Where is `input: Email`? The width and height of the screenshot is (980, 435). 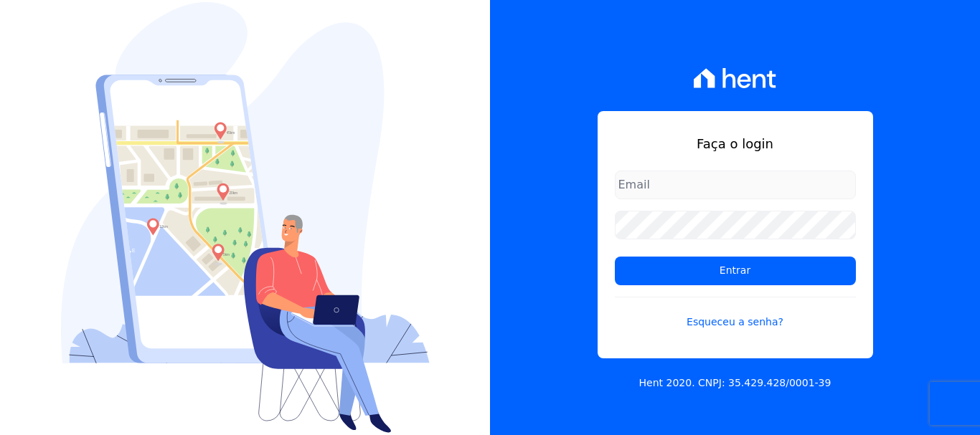 input: Email is located at coordinates (736, 185).